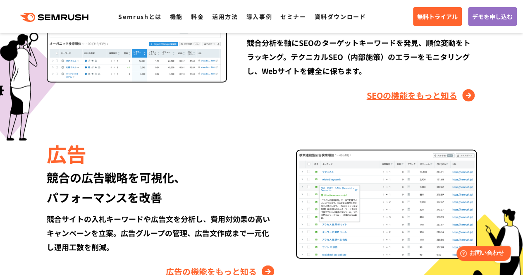 The height and width of the screenshot is (275, 523). What do you see at coordinates (37, 10) in the screenshot?
I see `span: お問い合わせ` at bounding box center [37, 10].